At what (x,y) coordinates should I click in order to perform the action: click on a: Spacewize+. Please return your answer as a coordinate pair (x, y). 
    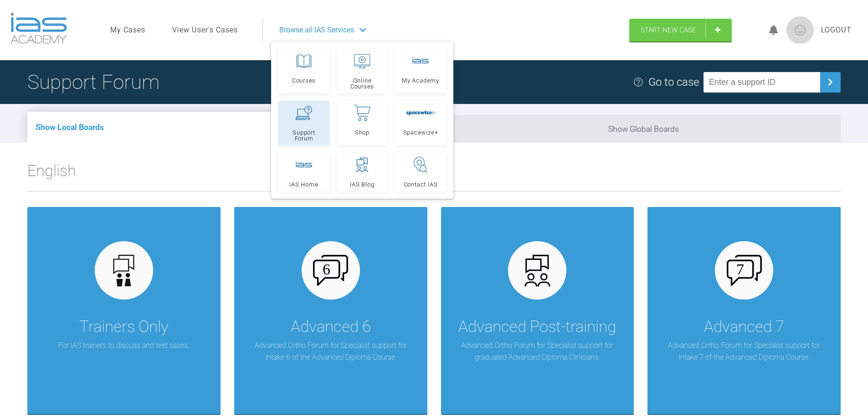
    Looking at the image, I should click on (421, 123).